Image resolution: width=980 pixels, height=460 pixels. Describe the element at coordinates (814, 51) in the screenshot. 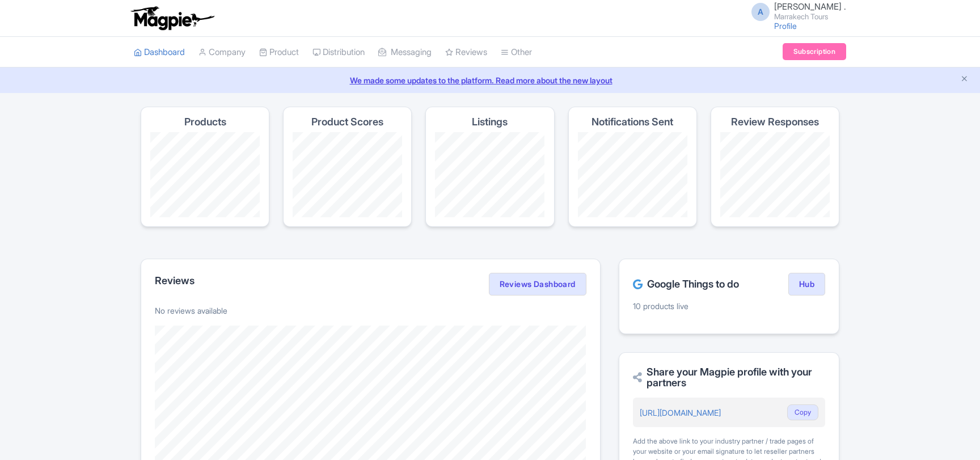

I see `a: Subscription` at that location.